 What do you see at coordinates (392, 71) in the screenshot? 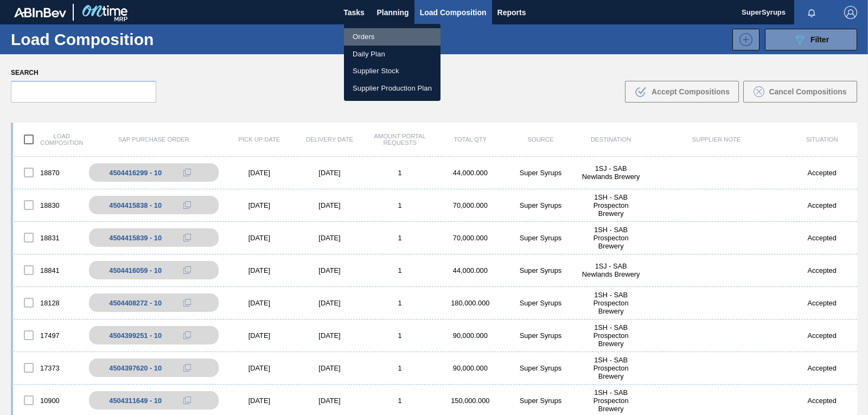
I see `a: Supplier Stock` at bounding box center [392, 71].